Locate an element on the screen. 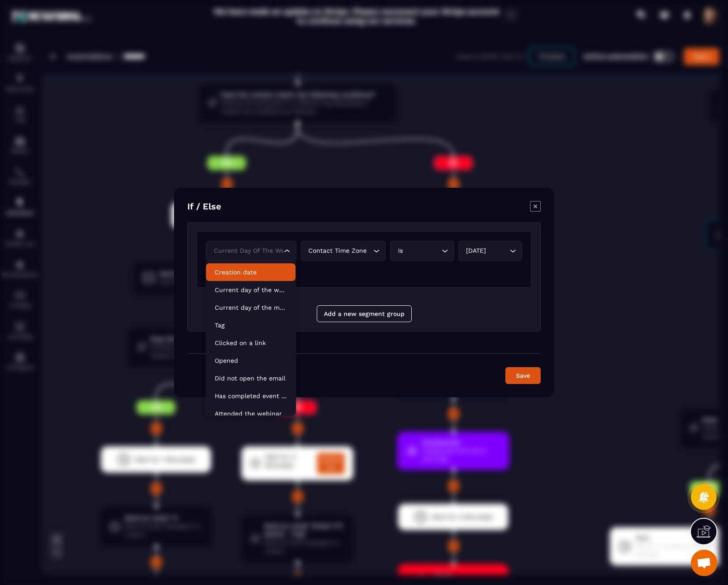 The height and width of the screenshot is (585, 728). p: Current day of the month is located at coordinates (251, 307).